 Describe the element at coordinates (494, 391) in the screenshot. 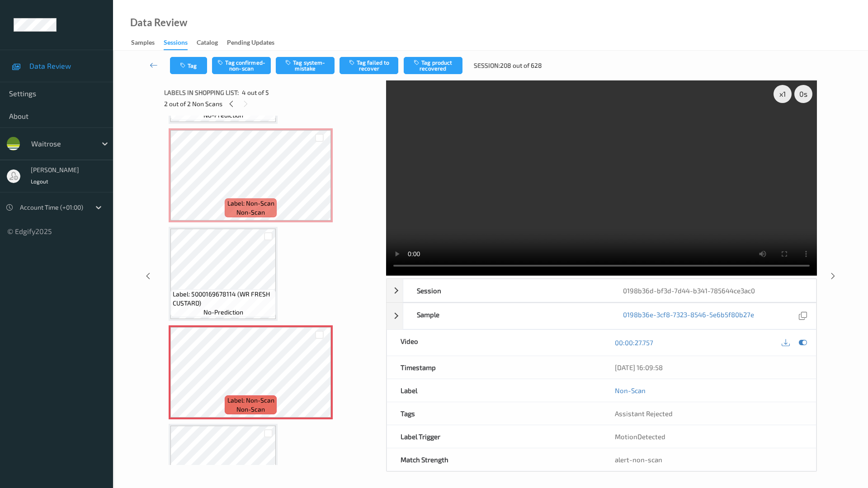

I see `div: Label` at that location.